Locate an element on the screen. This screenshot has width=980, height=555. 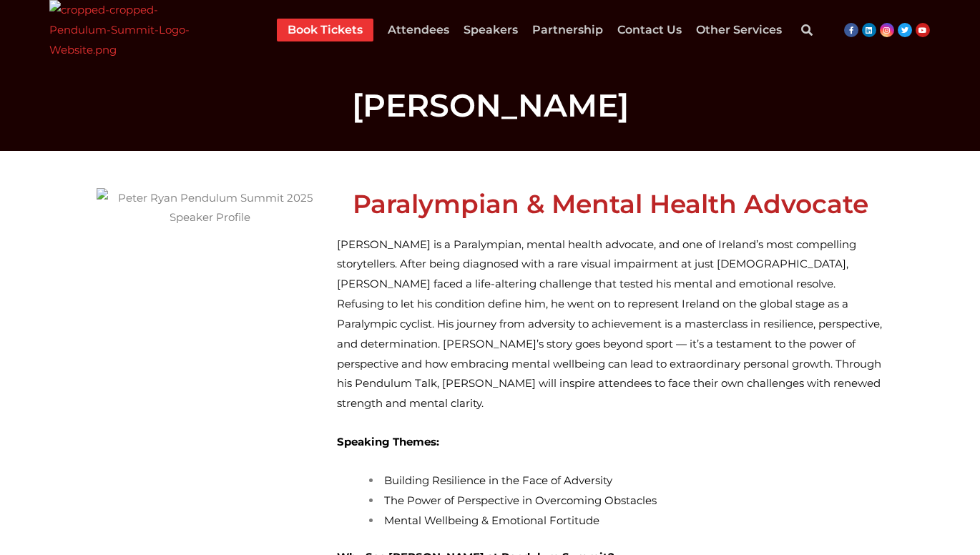
span: The Power of Perspective in Overcoming Obstacles is located at coordinates (520, 500).